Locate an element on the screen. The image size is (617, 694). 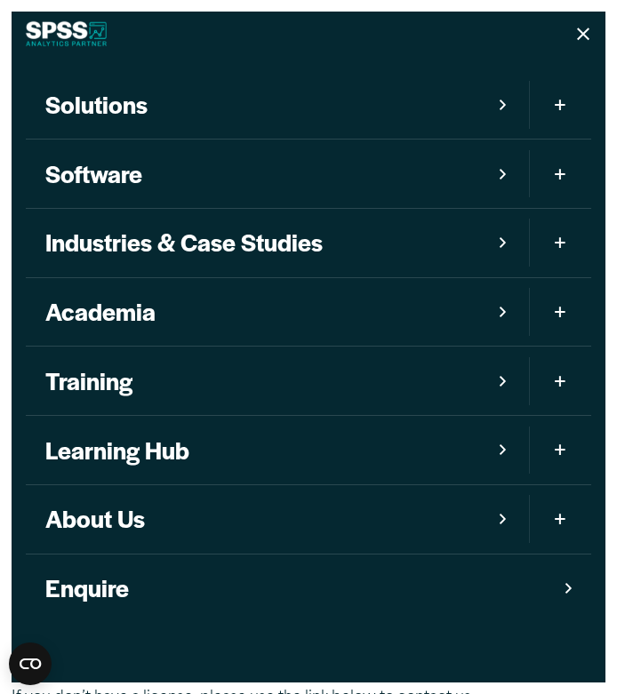
nav: Mobile version of site main menu is located at coordinates (308, 346).